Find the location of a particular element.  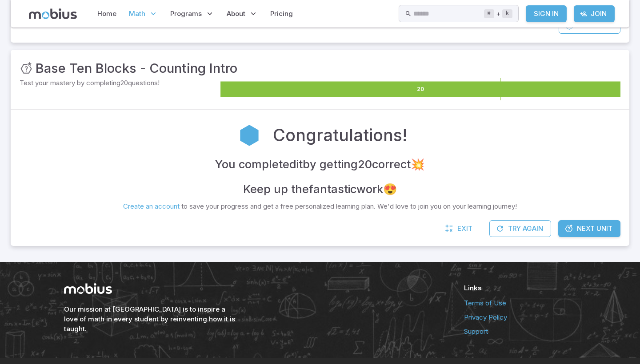

span: Next Unit is located at coordinates (595, 229).